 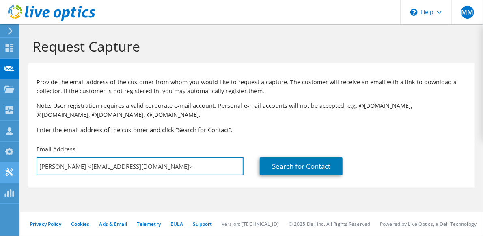 What do you see at coordinates (252, 87) in the screenshot?
I see `p: Provide the email address of the customer from whom you would like to request a capture. The cust...` at bounding box center [252, 87].